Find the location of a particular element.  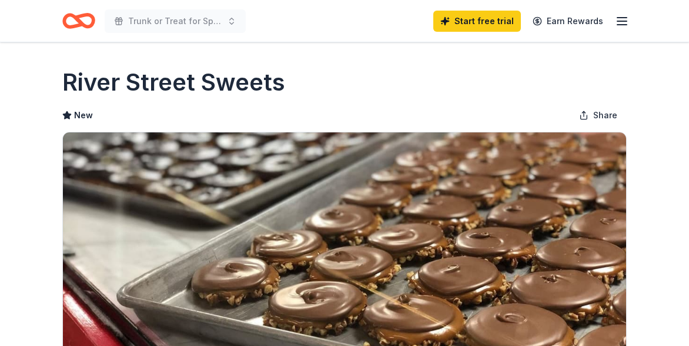

button: Trunk or Treat for Special Needs Families is located at coordinates (175, 21).